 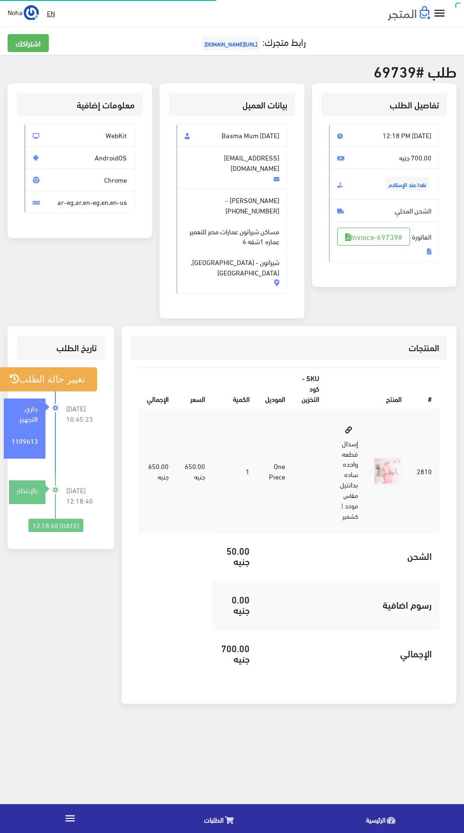 I want to click on th: السعر, so click(x=194, y=389).